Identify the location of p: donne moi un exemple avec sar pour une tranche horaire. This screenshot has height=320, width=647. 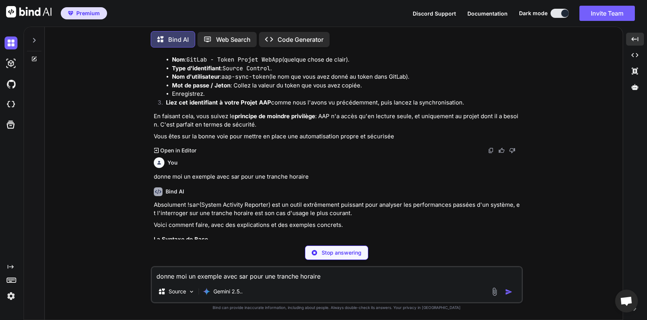
(337, 176).